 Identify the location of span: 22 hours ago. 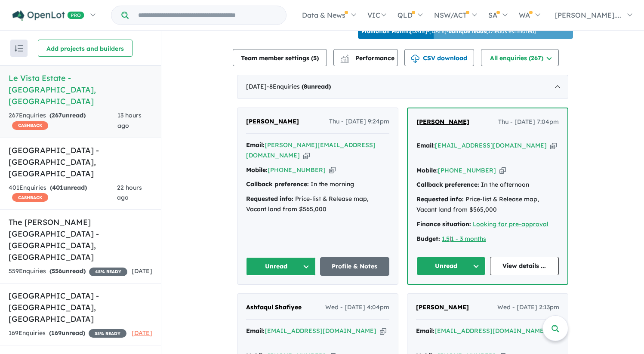
(129, 193).